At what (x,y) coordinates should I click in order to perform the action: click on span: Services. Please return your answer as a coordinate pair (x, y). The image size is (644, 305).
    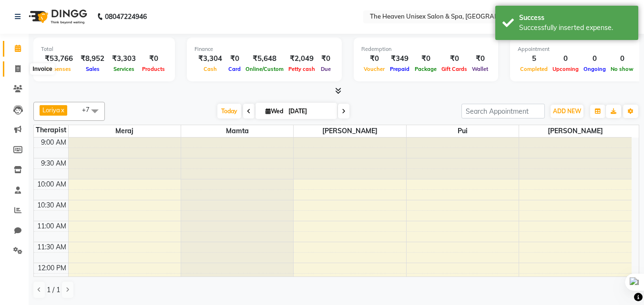
    Looking at the image, I should click on (124, 69).